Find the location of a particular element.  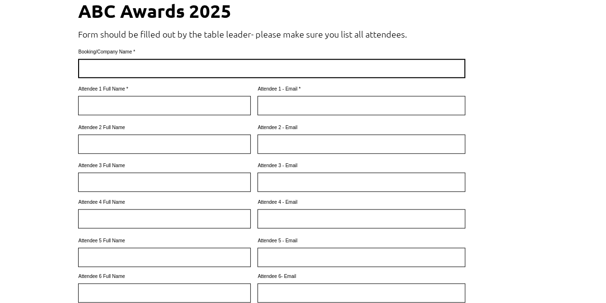

label: Attendee 6 Full Name is located at coordinates (164, 277).